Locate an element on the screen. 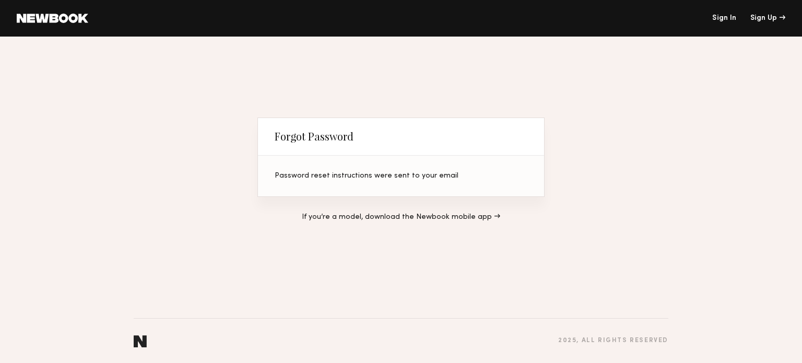 This screenshot has width=802, height=363. div: Sign Up is located at coordinates (767, 18).